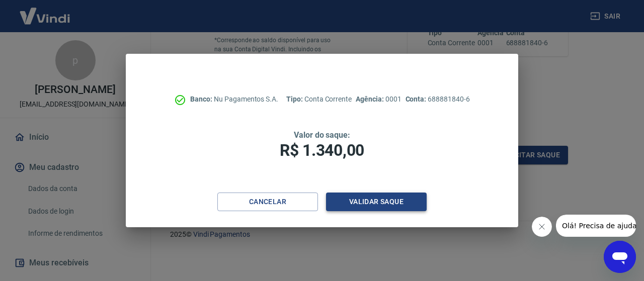 The image size is (644, 281). Describe the element at coordinates (268, 202) in the screenshot. I see `button: Cancelar` at that location.